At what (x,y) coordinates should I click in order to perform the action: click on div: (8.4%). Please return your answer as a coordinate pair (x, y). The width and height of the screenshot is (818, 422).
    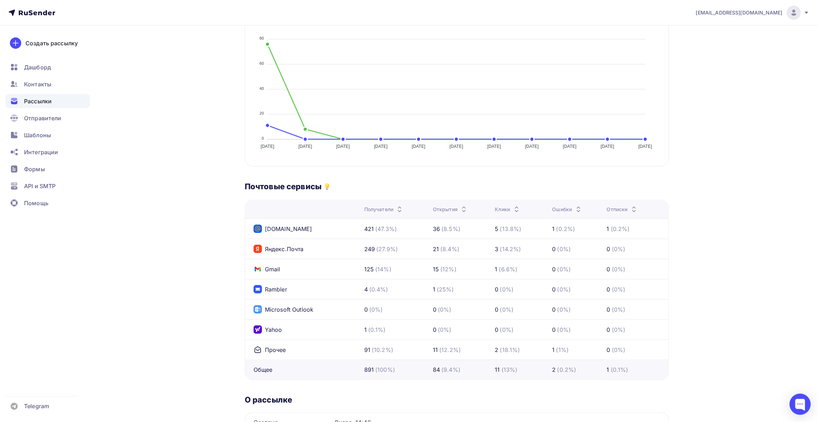
    Looking at the image, I should click on (450, 249).